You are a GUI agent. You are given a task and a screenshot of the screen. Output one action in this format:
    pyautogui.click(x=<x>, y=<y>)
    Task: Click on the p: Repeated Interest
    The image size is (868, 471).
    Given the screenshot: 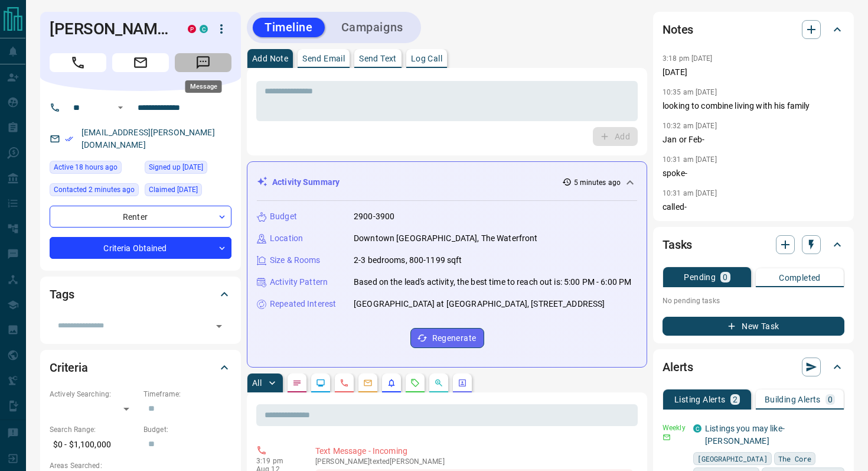 What is the action you would take?
    pyautogui.click(x=303, y=304)
    